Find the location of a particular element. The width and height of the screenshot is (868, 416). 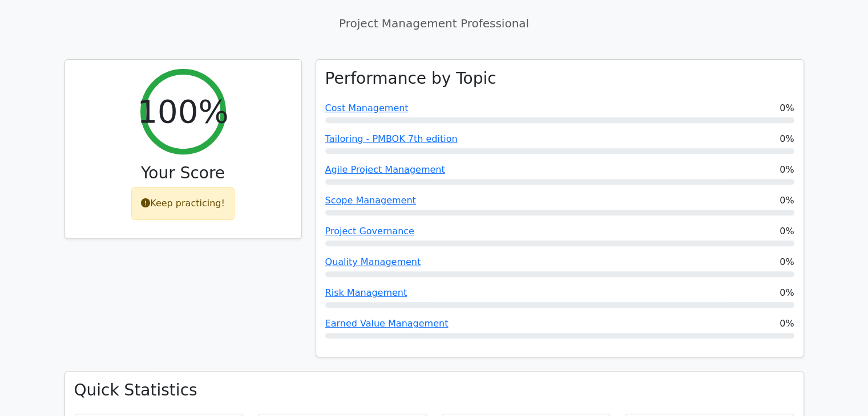

div: Keep practicing! is located at coordinates (183, 204).